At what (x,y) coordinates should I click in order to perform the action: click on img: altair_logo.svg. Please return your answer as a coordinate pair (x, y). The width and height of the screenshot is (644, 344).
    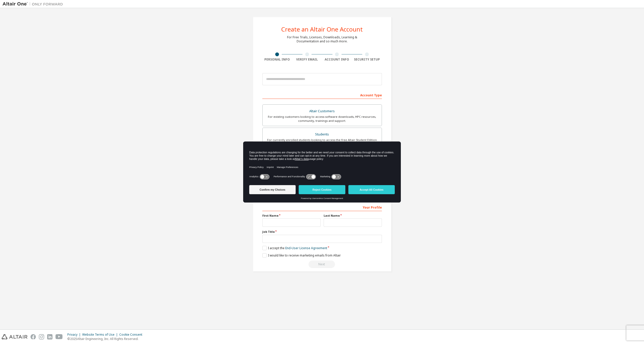
    Looking at the image, I should click on (14, 336).